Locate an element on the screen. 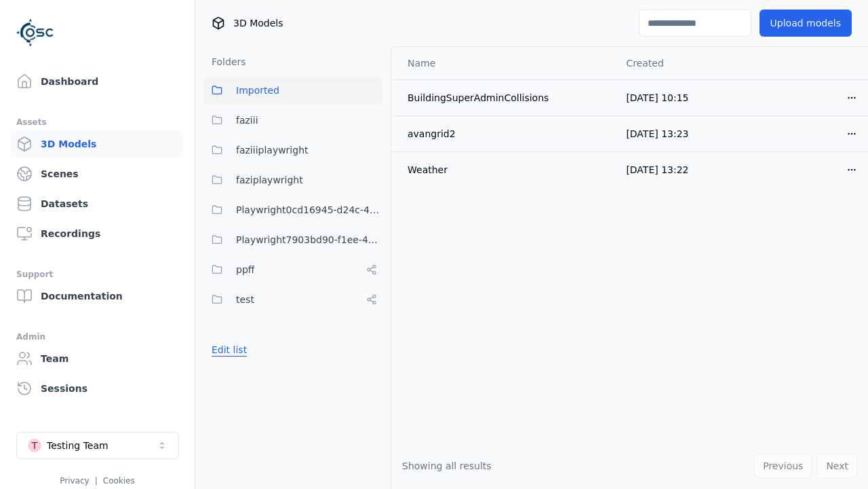 The image size is (868, 489). span: faziplaywright is located at coordinates (270, 180).